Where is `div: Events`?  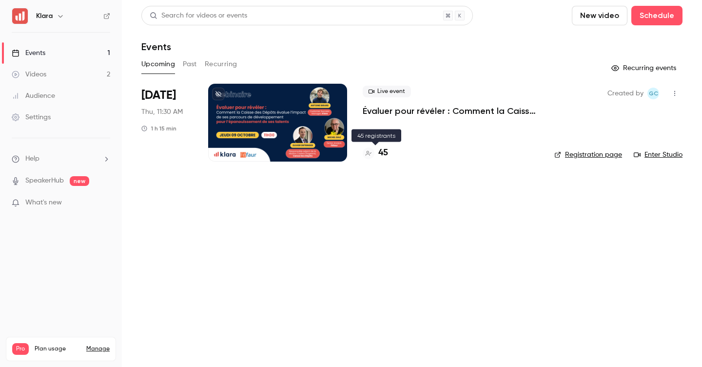
div: Events is located at coordinates (28, 53).